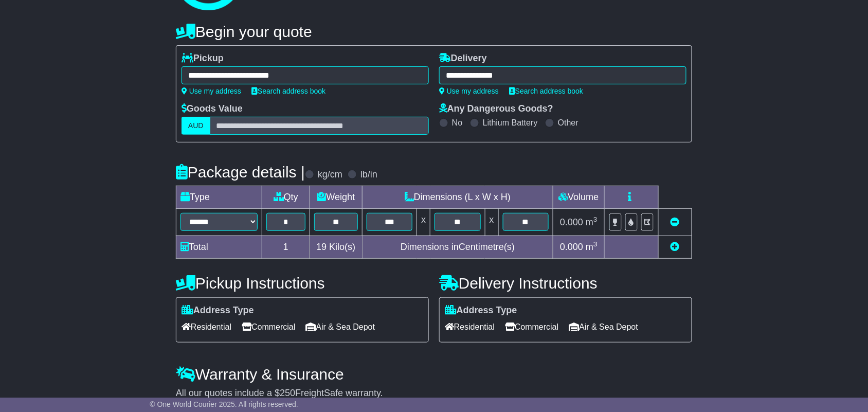  What do you see at coordinates (286, 198) in the screenshot?
I see `td: Qty` at bounding box center [286, 198].